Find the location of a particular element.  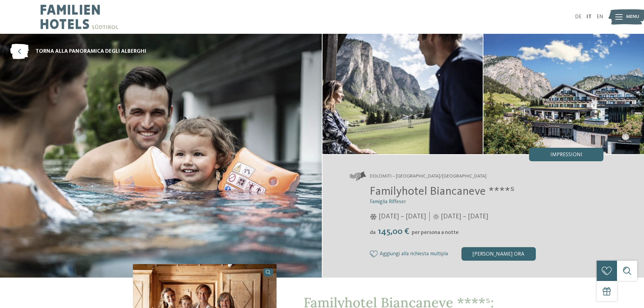

a: torna alla panoramica degli alberghi is located at coordinates (78, 51).